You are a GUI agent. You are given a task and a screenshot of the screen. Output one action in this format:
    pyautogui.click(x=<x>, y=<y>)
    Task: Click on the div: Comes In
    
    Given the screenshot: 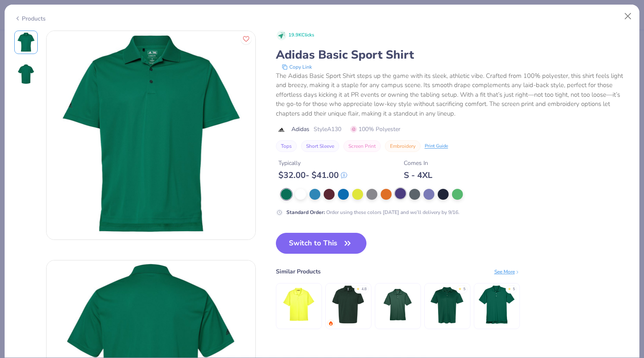 What is the action you would take?
    pyautogui.click(x=418, y=163)
    